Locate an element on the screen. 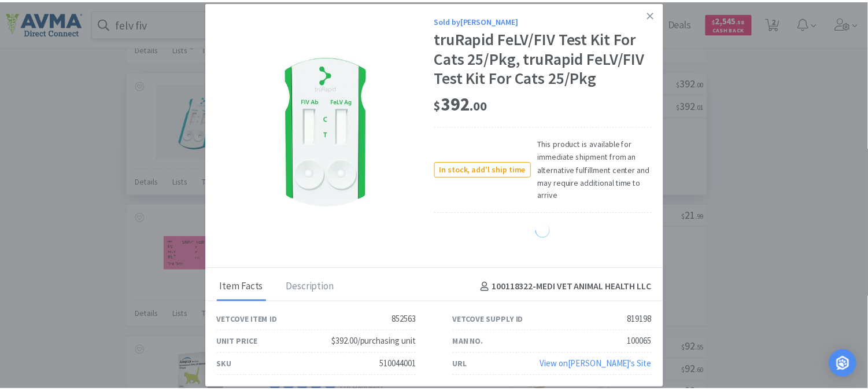 Image resolution: width=868 pixels, height=390 pixels. div: URL is located at coordinates (464, 365).